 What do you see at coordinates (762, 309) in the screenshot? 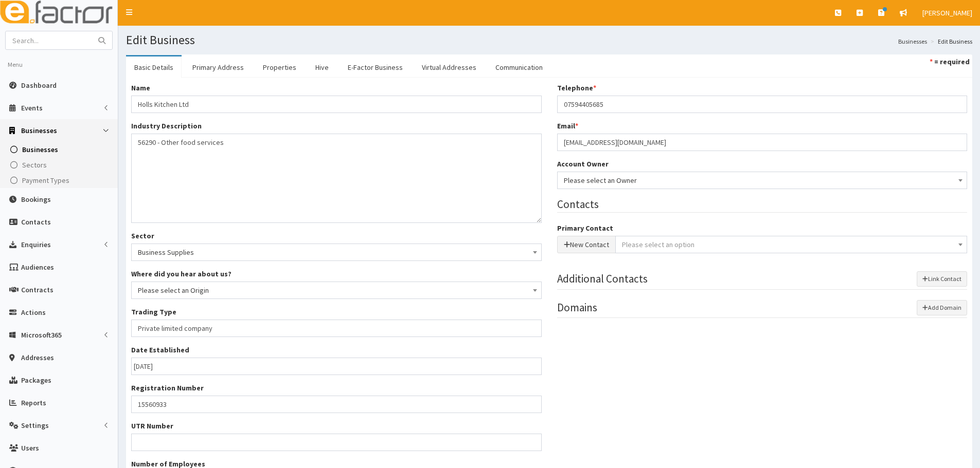
I see `legend: Domains` at bounding box center [762, 309].